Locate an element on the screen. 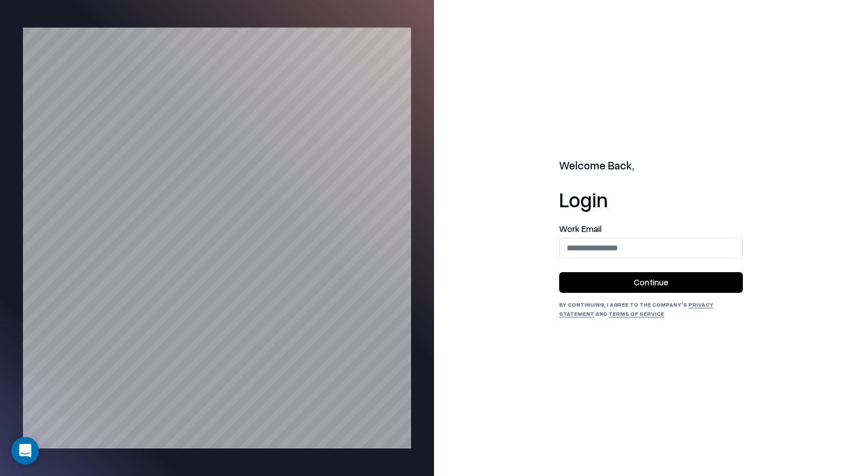  div: By continuing, I agree to the Company's and is located at coordinates (651, 309).